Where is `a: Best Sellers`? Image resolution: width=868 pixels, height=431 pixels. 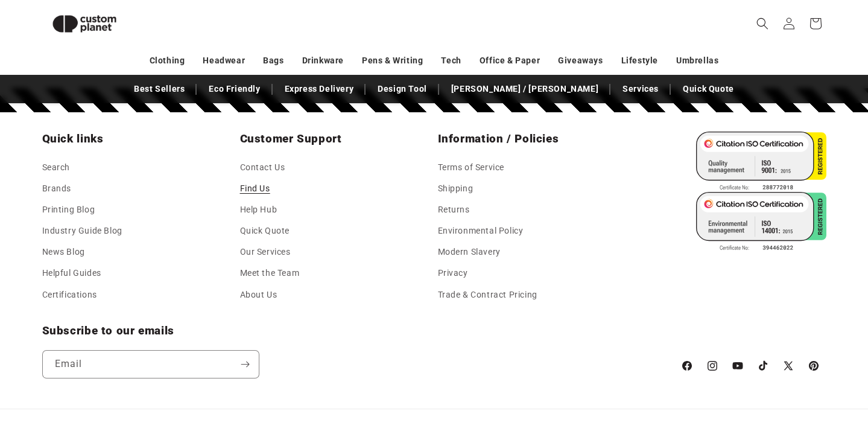 a: Best Sellers is located at coordinates (159, 89).